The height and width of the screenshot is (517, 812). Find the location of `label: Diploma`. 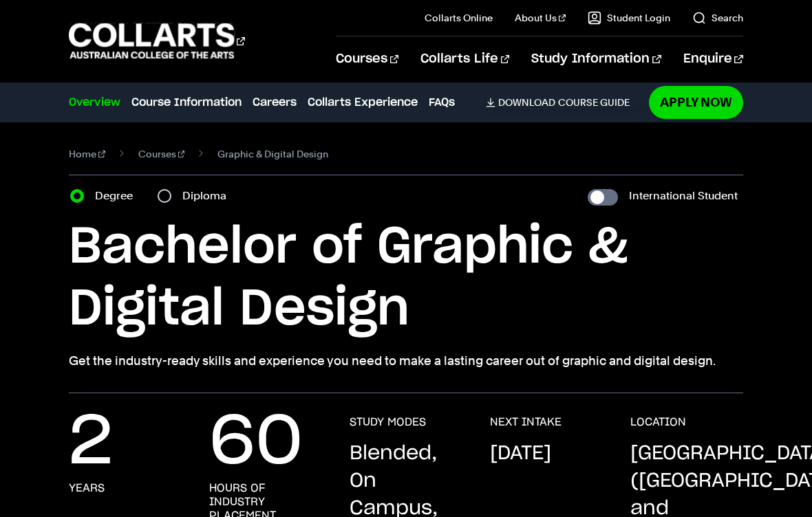

label: Diploma is located at coordinates (209, 196).